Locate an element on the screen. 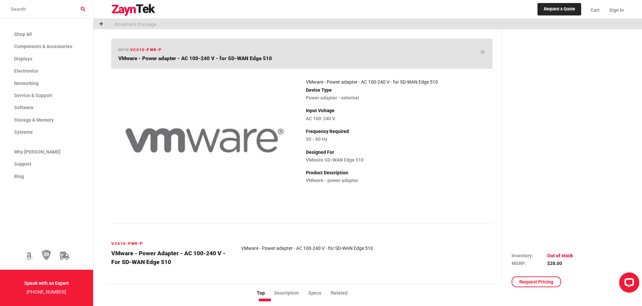 The image size is (642, 306). span: Cart is located at coordinates (595, 10).